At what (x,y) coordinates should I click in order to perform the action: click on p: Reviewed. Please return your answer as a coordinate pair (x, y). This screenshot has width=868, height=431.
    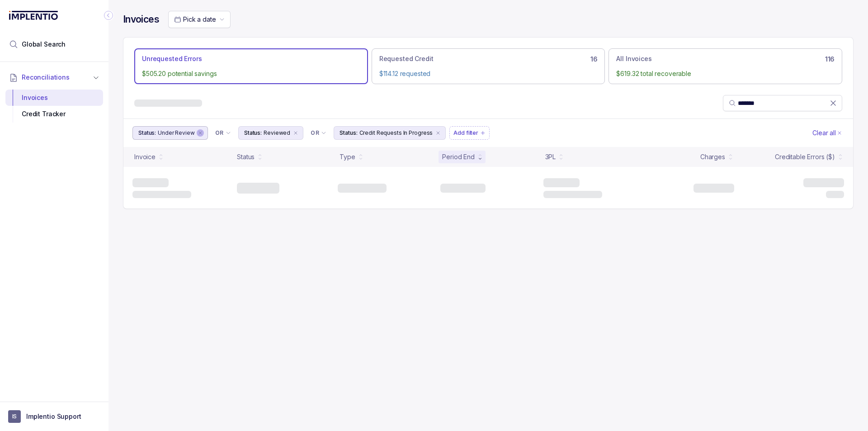
    Looking at the image, I should click on (277, 133).